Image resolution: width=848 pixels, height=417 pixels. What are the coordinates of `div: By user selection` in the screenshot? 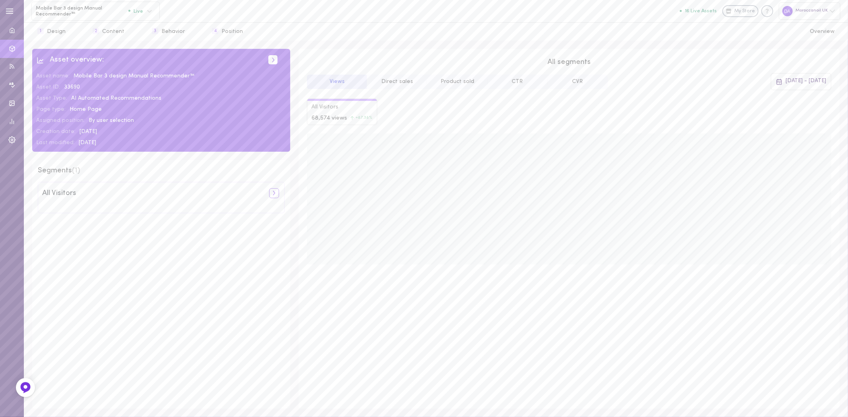 It's located at (187, 121).